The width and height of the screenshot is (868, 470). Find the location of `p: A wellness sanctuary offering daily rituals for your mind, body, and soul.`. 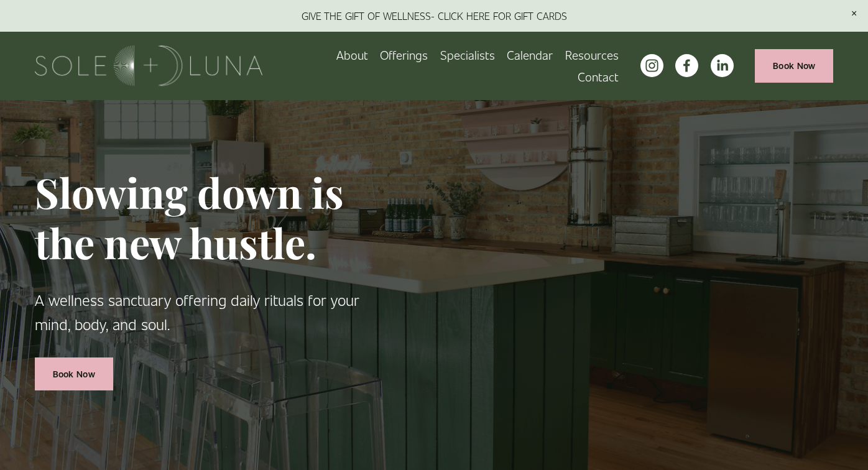

p: A wellness sanctuary offering daily rituals for your mind, body, and soul. is located at coordinates (199, 312).